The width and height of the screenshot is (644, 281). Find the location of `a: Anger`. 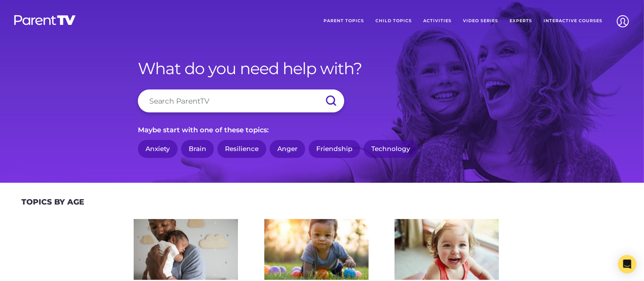

a: Anger is located at coordinates (287, 149).